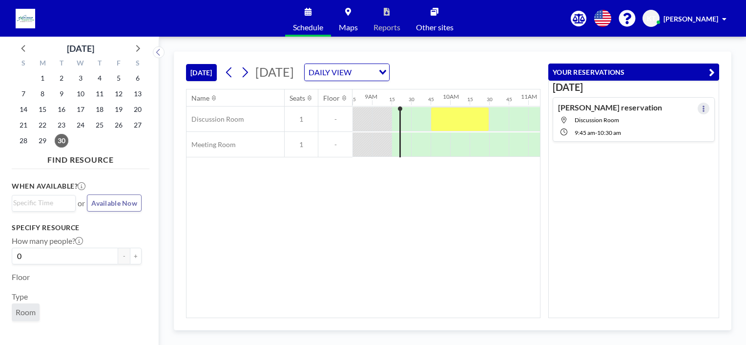 This screenshot has height=345, width=746. What do you see at coordinates (435, 27) in the screenshot?
I see `span: Other sites` at bounding box center [435, 27].